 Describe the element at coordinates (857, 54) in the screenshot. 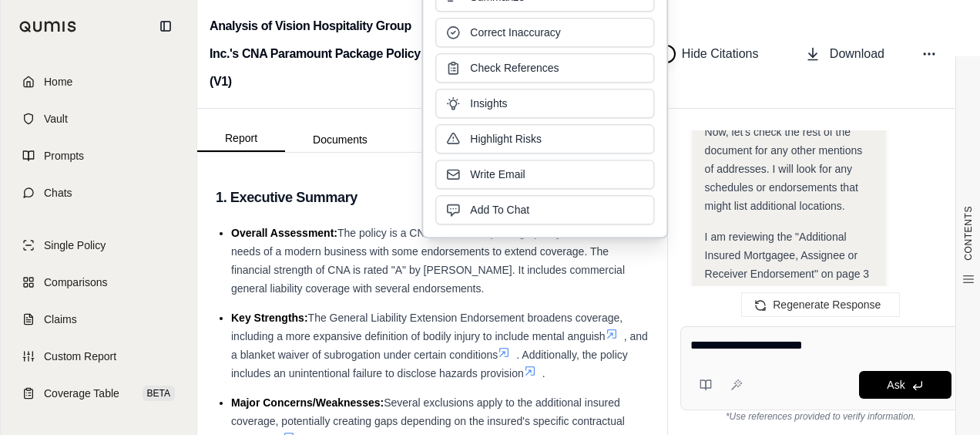

I see `span: Download` at that location.